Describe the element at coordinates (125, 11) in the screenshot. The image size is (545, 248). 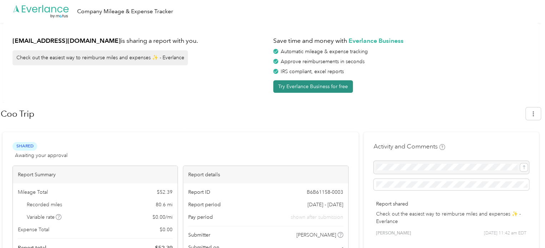
I see `div: Company Mileage & Expense Tracker` at that location.